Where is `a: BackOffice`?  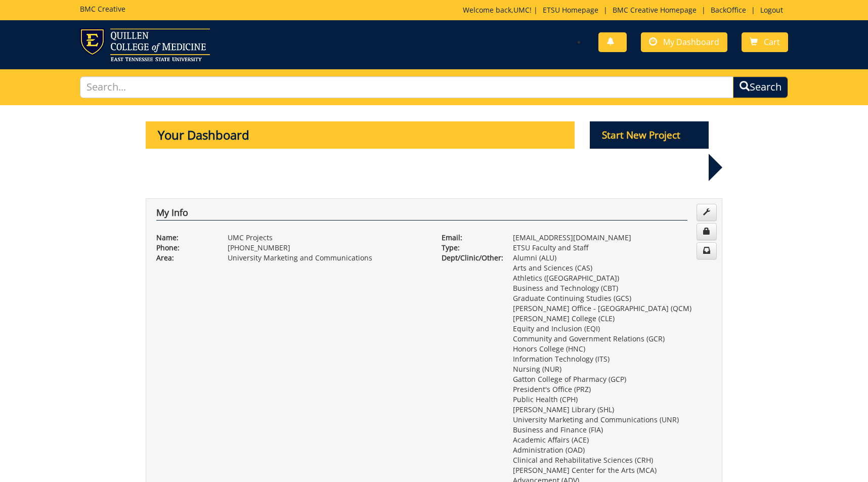 a: BackOffice is located at coordinates (728, 10).